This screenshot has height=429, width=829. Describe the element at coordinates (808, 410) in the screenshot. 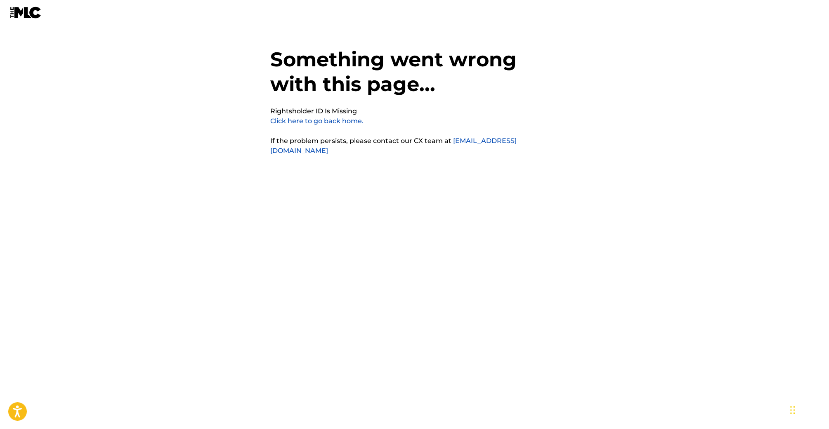

I see `div: Chat Widget` at that location.